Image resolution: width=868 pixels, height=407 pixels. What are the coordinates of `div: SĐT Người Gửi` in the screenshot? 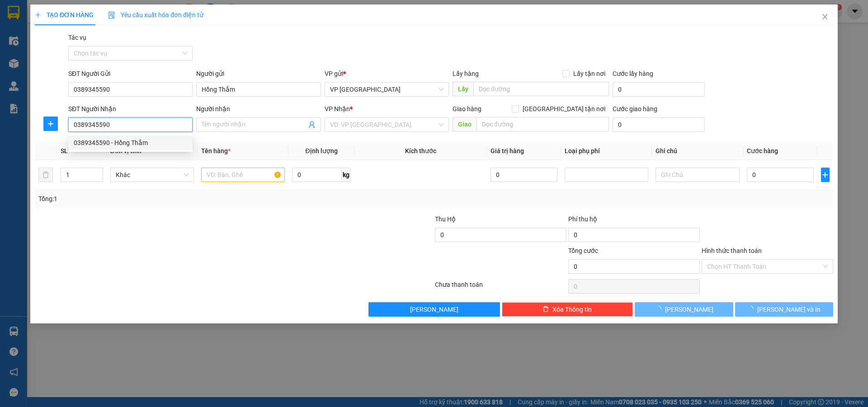 It's located at (130, 74).